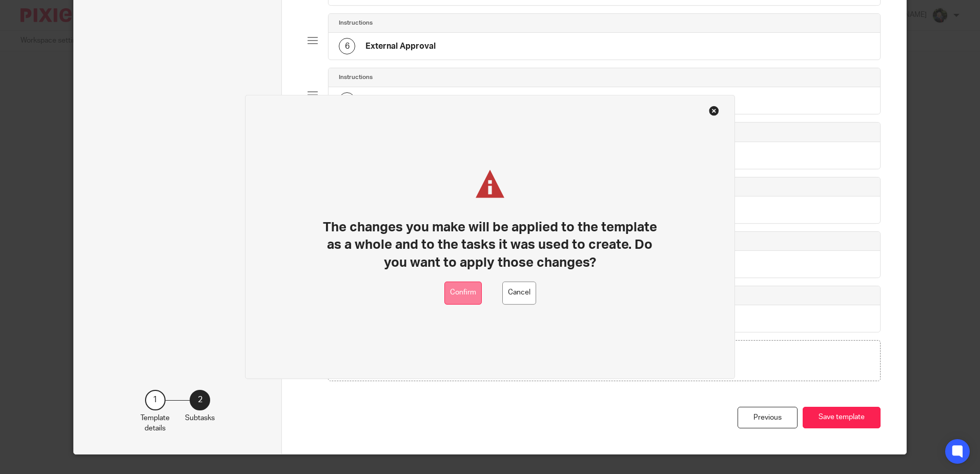 The image size is (980, 474). Describe the element at coordinates (842, 417) in the screenshot. I see `button: Save template` at that location.